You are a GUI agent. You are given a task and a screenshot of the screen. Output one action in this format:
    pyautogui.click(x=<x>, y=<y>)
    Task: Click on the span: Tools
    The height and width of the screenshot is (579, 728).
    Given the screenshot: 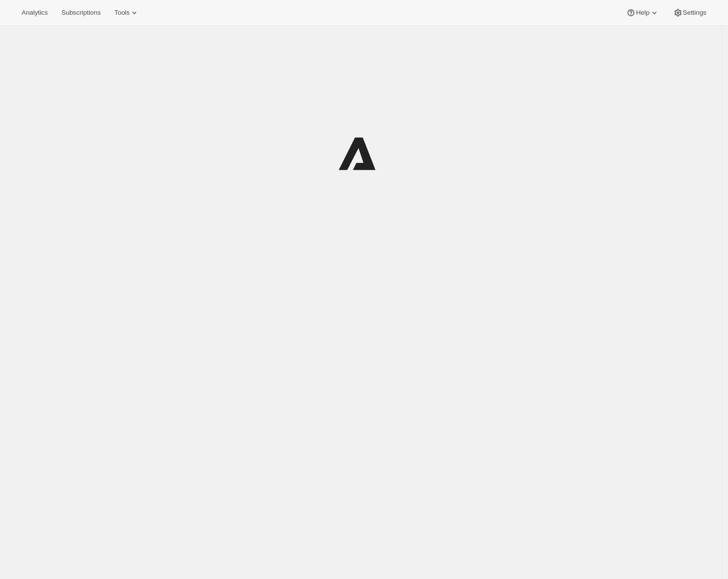 What is the action you would take?
    pyautogui.click(x=121, y=13)
    